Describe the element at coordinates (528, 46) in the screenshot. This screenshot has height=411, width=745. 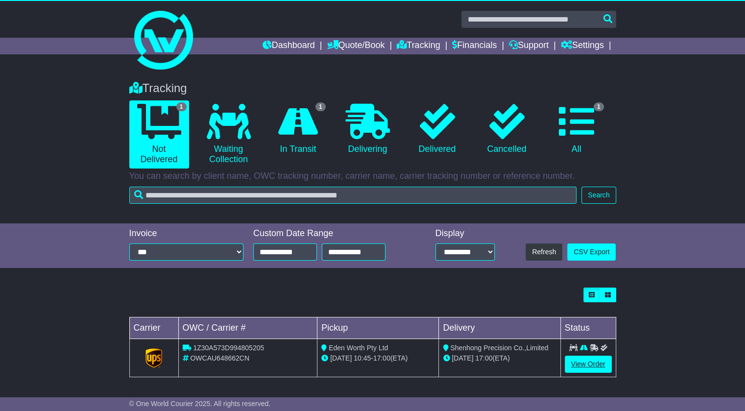
I see `a: Support` at that location.